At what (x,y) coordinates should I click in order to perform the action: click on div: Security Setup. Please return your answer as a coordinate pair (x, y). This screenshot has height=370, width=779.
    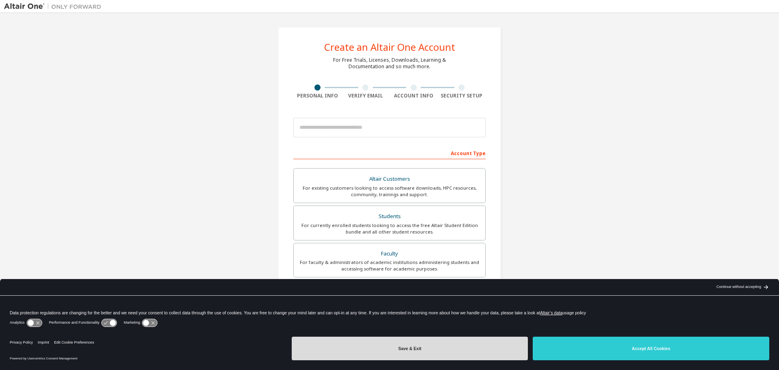
    Looking at the image, I should click on (462, 96).